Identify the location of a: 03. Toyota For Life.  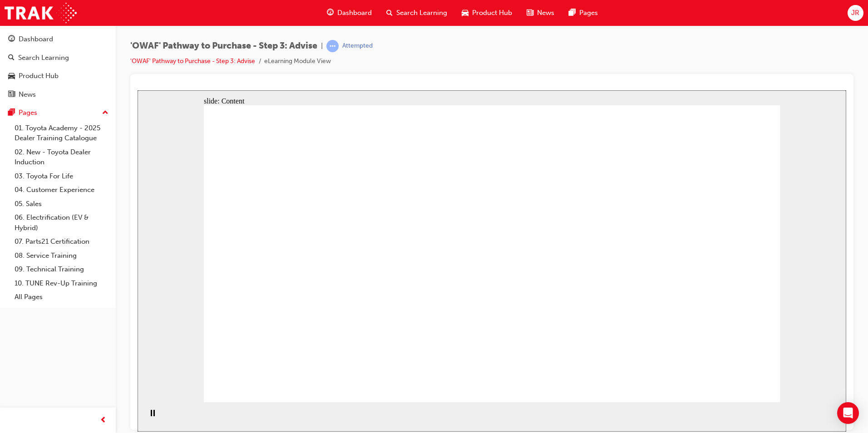
(61, 176).